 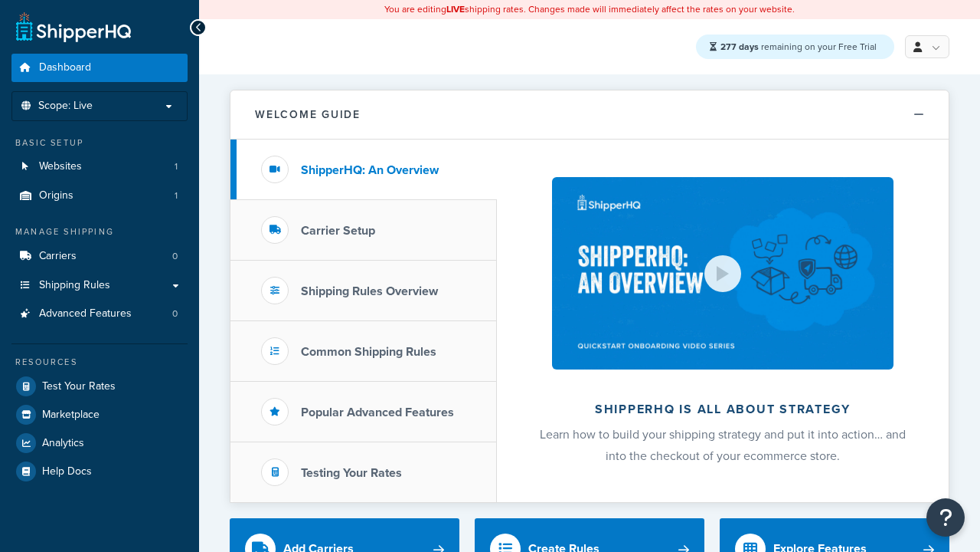 I want to click on strong: 277 days, so click(x=740, y=47).